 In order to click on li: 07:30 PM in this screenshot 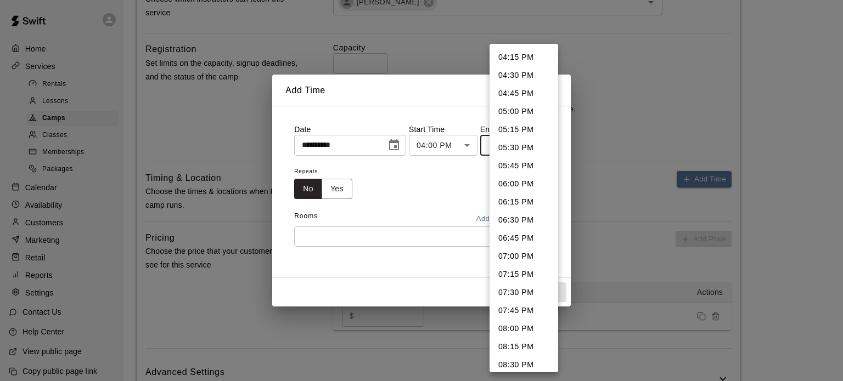, I will do `click(523, 292)`.